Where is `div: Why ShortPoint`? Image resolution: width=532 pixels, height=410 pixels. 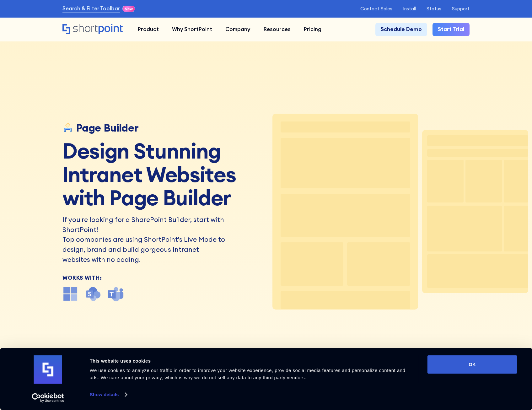
div: Why ShortPoint is located at coordinates (192, 29).